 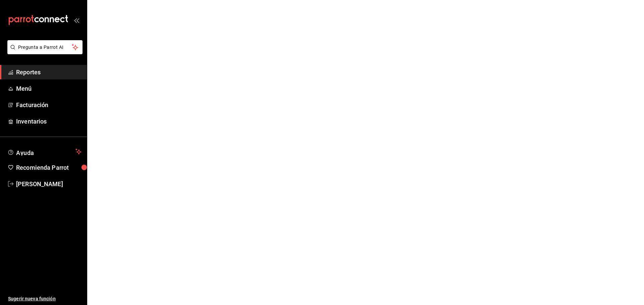 I want to click on span: Pregunta a Parrot AI, so click(x=45, y=48).